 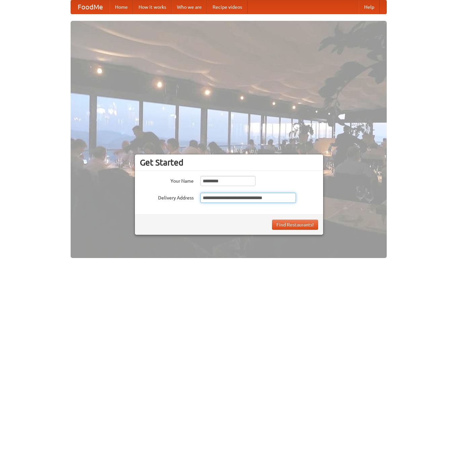 What do you see at coordinates (190, 7) in the screenshot?
I see `a: Who we are` at bounding box center [190, 7].